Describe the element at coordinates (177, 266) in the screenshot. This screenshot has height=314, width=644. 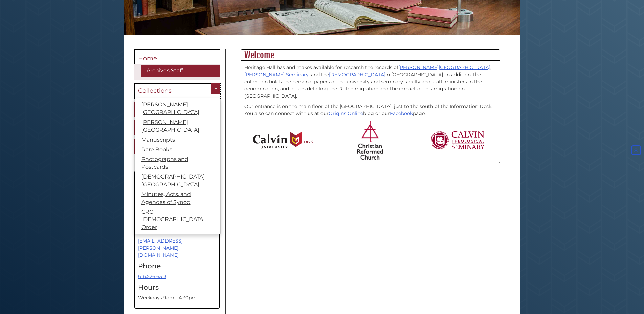
I see `h4: Phone` at that location.